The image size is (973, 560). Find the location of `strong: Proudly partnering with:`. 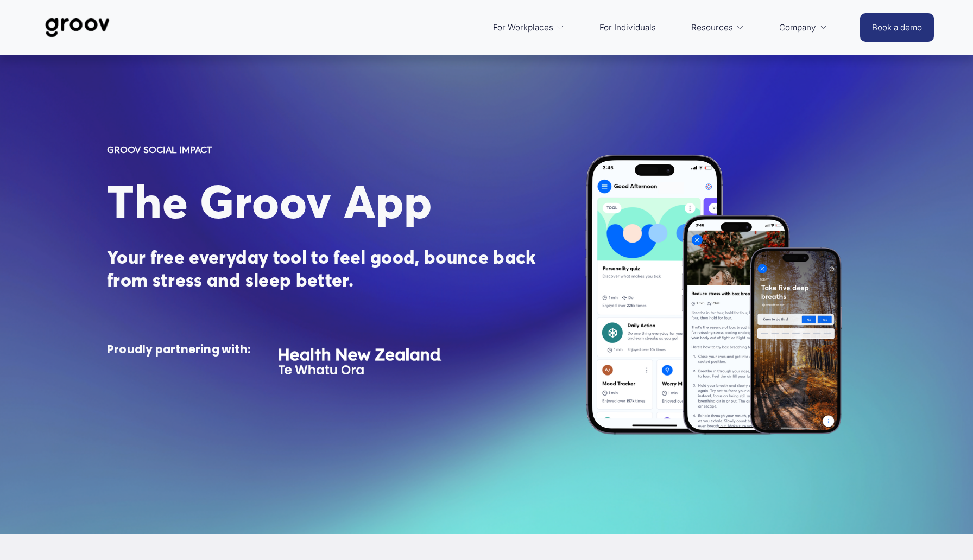

strong: Proudly partnering with: is located at coordinates (178, 350).